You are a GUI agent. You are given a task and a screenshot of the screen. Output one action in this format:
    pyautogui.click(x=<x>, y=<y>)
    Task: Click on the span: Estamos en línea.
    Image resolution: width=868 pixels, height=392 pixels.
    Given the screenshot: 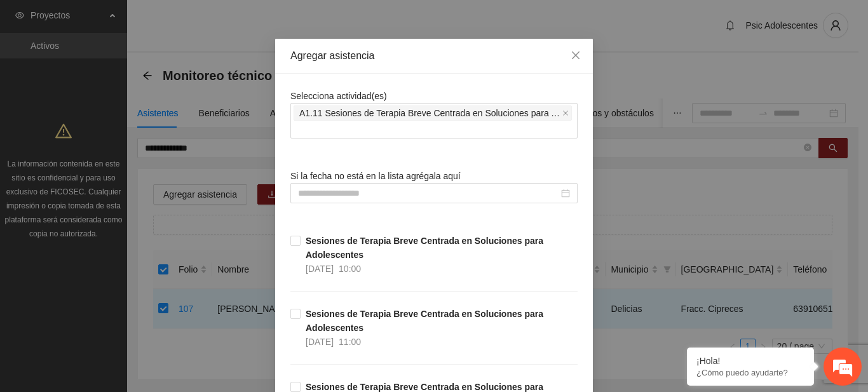 What is the action you would take?
    pyautogui.click(x=125, y=189)
    